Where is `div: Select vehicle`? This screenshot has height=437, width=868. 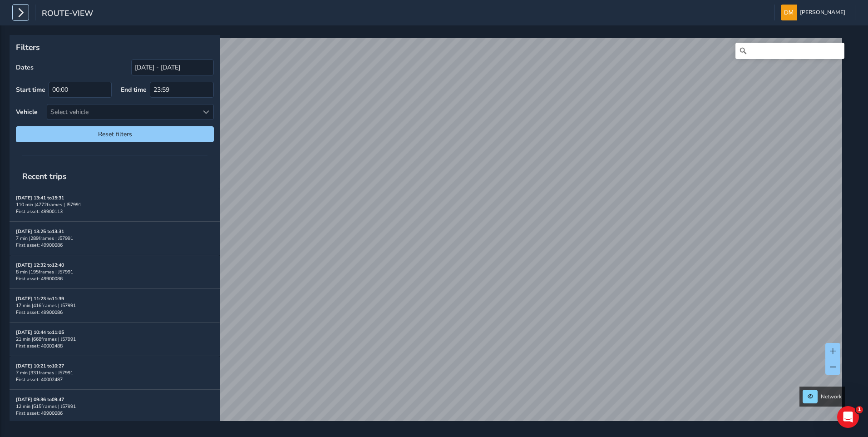 div: Select vehicle is located at coordinates (123, 112).